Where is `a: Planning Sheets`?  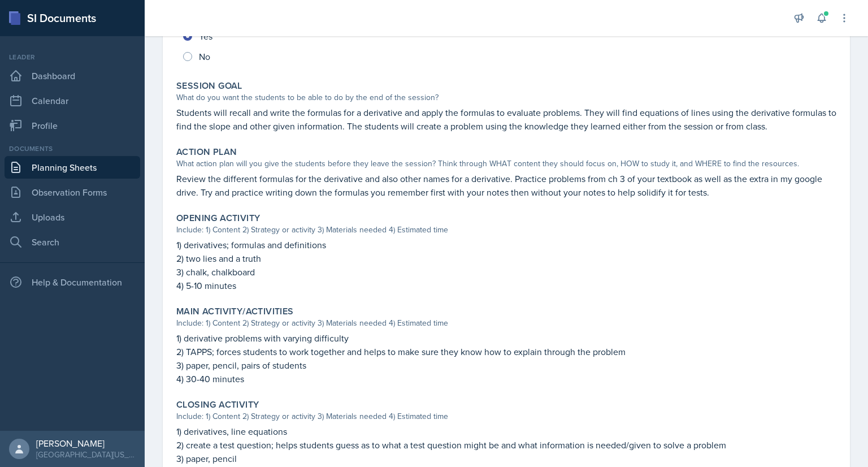
a: Planning Sheets is located at coordinates (72, 167).